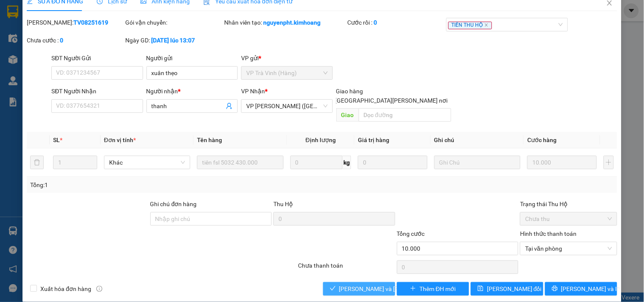 The image size is (644, 302). Describe the element at coordinates (477, 140) in the screenshot. I see `th: Ghi chú` at that location.